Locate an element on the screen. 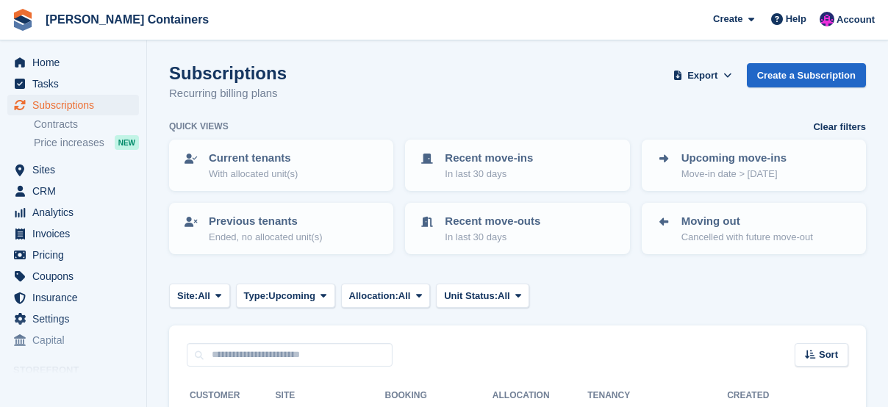  img: Claire Wilson is located at coordinates (827, 19).